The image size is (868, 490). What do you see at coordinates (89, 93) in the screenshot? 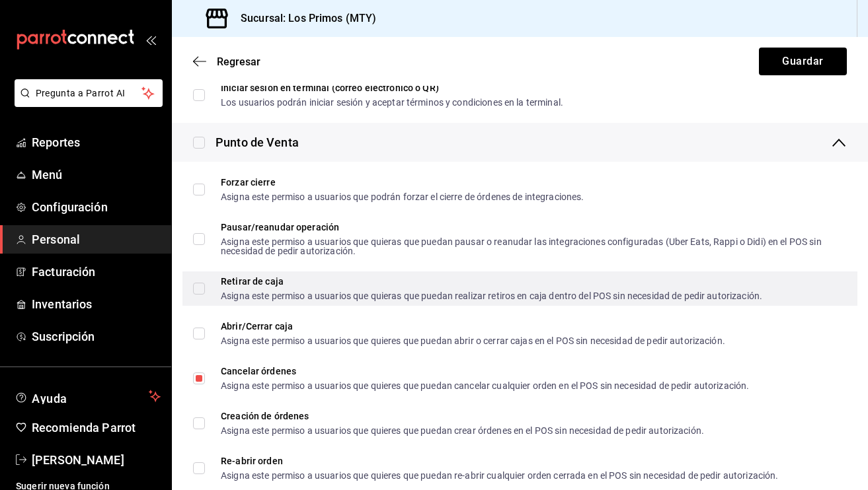
I see `span: Pregunta a Parrot AI` at bounding box center [89, 93].